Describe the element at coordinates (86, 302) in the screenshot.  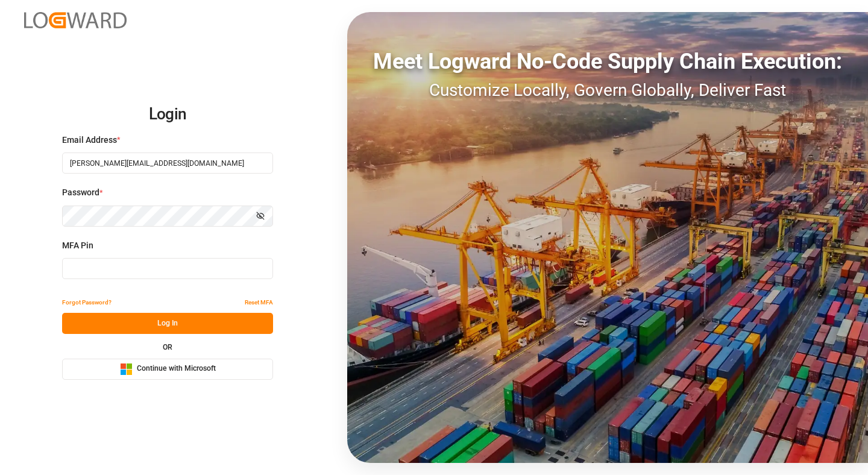
I see `button: Forgot Password?` at that location.